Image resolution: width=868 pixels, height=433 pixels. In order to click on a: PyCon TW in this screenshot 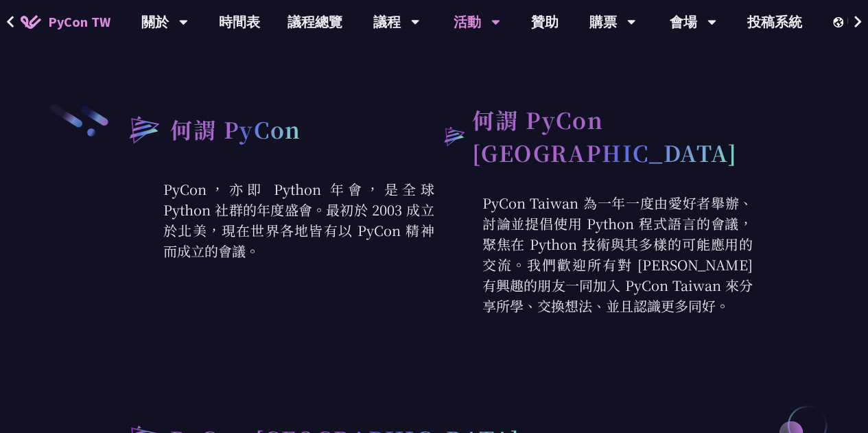, I will do `click(66, 22)`.